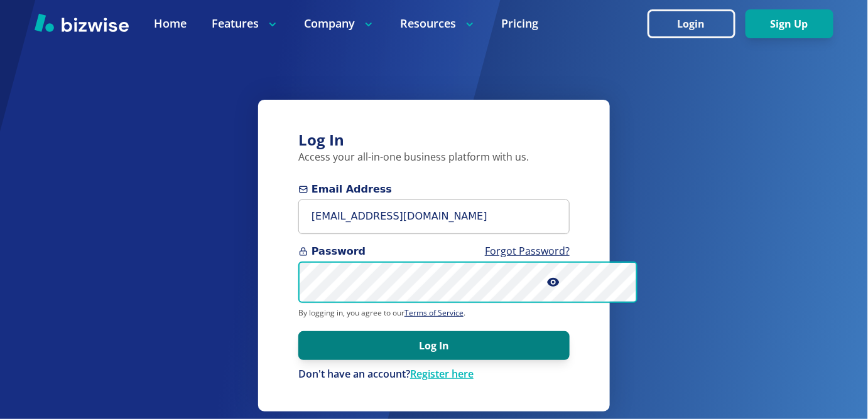  I want to click on input: you@example.com, so click(434, 216).